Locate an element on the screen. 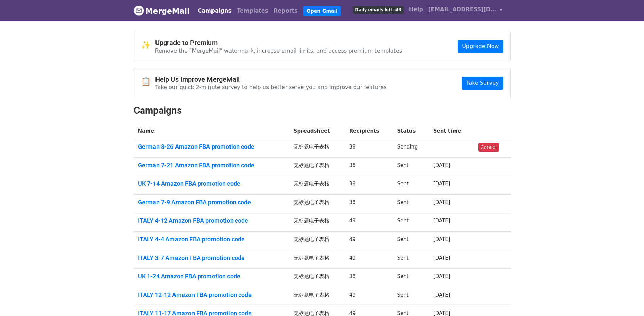 Image resolution: width=644 pixels, height=316 pixels. a: Daily emails left: 48 is located at coordinates (378, 10).